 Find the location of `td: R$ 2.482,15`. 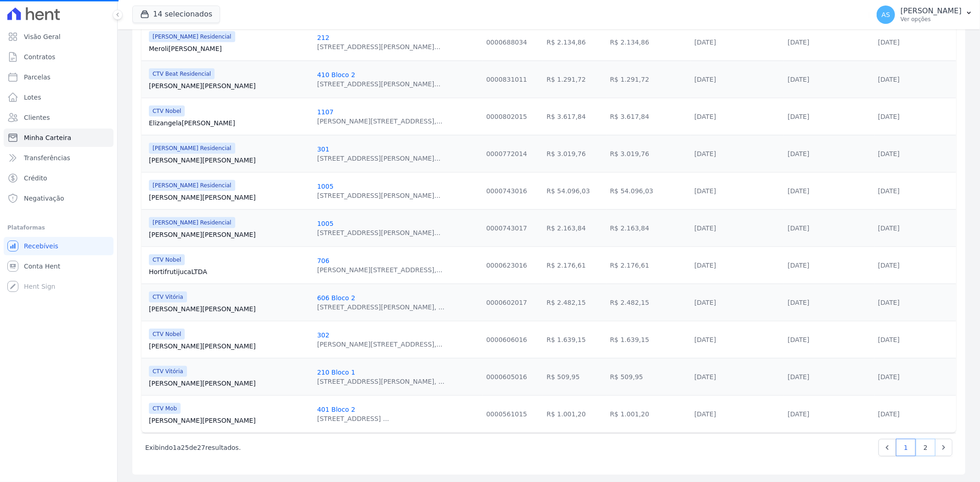

td: R$ 2.482,15 is located at coordinates (575, 302).